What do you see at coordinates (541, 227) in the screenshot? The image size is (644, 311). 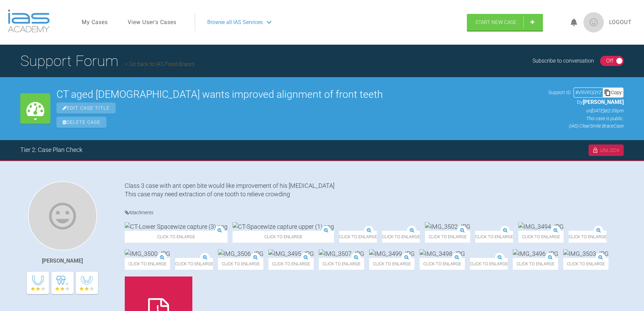 I see `img: IMG_3494.JPG` at bounding box center [541, 227].